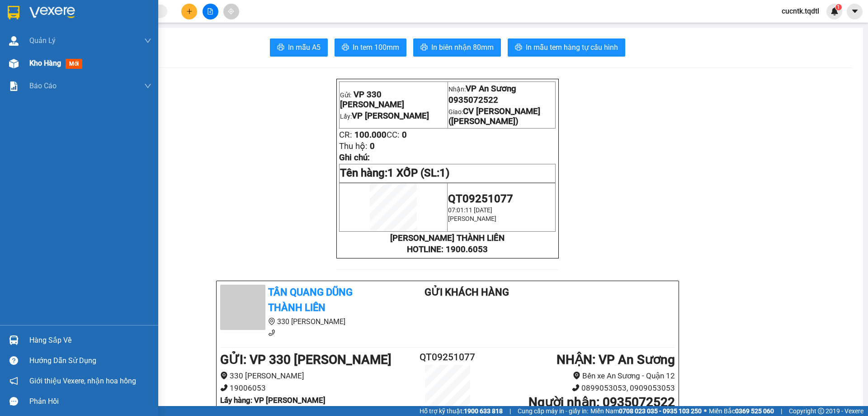 This screenshot has height=416, width=868. I want to click on li: Bến xe An Sương - Quận 12, so click(580, 376).